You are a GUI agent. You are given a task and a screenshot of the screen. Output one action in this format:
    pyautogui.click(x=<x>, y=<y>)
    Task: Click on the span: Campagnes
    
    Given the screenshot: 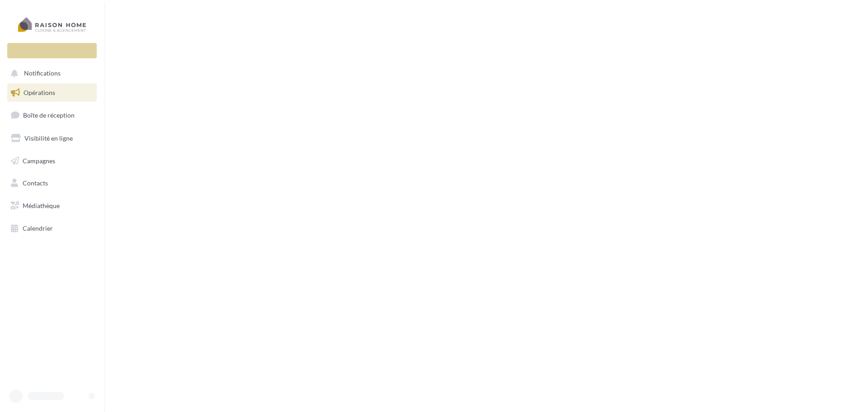 What is the action you would take?
    pyautogui.click(x=39, y=160)
    